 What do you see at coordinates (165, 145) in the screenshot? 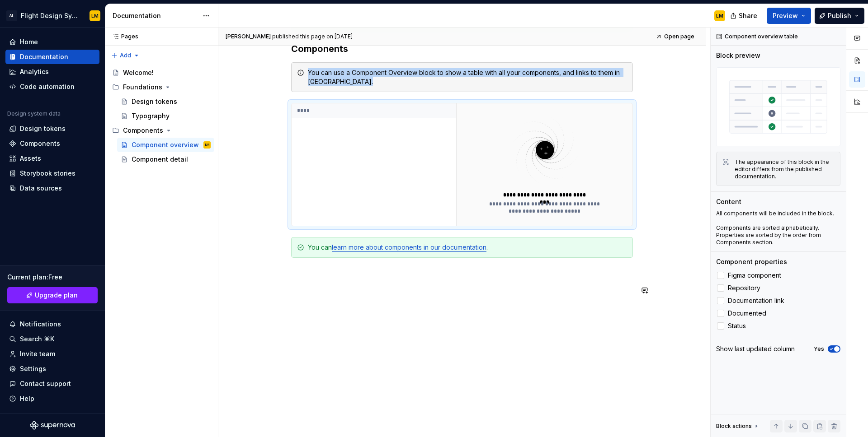
I see `div: Component overview` at bounding box center [165, 145].